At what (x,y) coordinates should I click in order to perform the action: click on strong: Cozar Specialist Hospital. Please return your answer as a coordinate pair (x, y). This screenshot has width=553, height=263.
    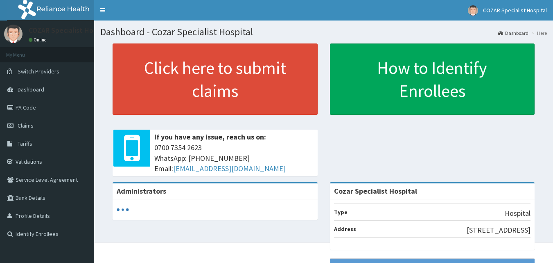
    Looking at the image, I should click on (376, 190).